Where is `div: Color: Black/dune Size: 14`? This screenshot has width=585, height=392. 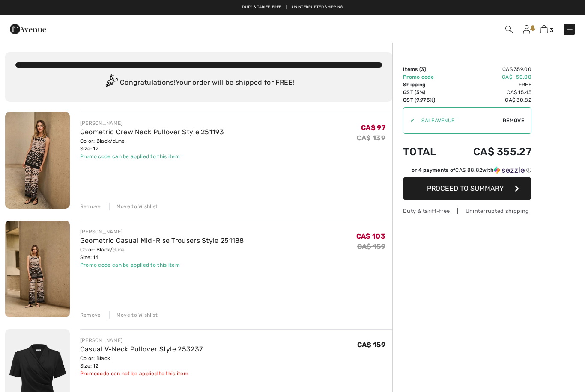
div: Color: Black/dune Size: 14 is located at coordinates (162, 254).